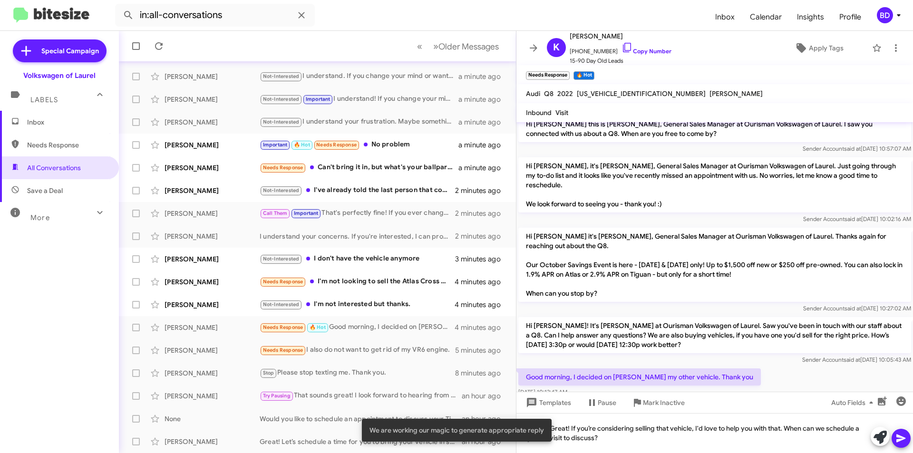 Image resolution: width=913 pixels, height=453 pixels. What do you see at coordinates (850, 17) in the screenshot?
I see `a: Profile` at bounding box center [850, 17].